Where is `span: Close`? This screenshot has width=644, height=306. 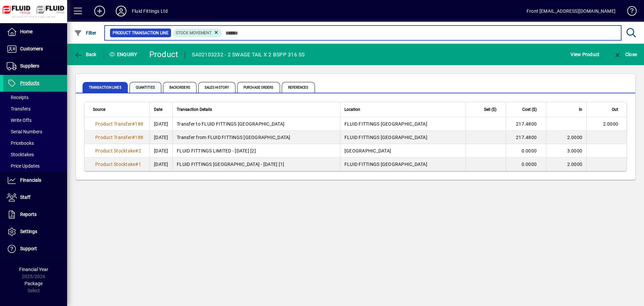
span: Close is located at coordinates (625, 55).